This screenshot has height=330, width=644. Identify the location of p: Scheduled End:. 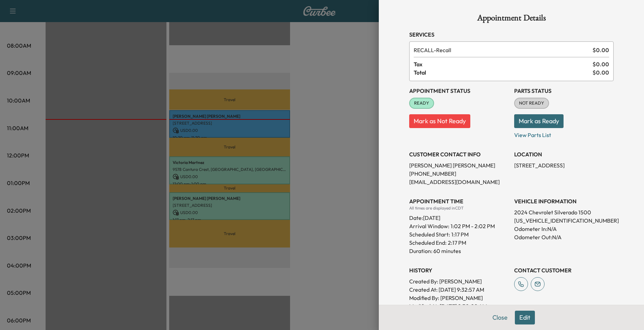
(428, 243).